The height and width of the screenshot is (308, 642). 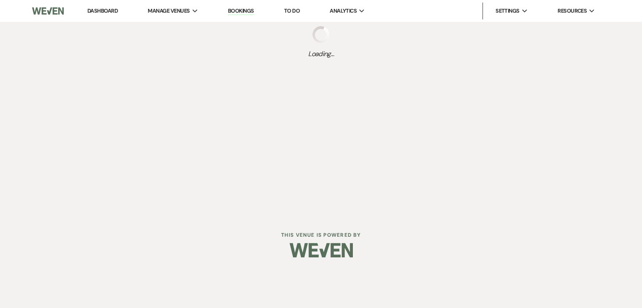 I want to click on span: Settings, so click(x=507, y=11).